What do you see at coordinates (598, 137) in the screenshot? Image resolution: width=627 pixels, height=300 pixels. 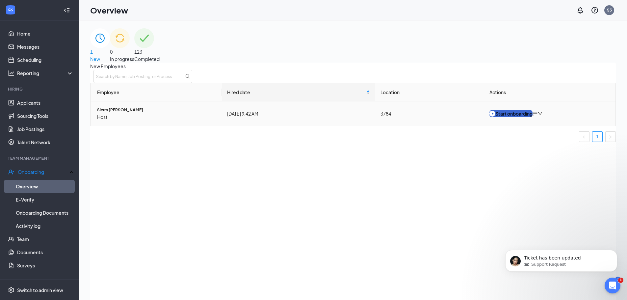 I see `li: 1` at bounding box center [598, 137].